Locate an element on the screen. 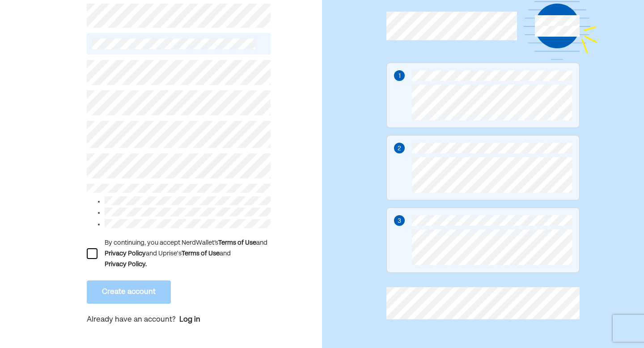 The image size is (644, 348). div: Privacy Policy is located at coordinates (126, 254).